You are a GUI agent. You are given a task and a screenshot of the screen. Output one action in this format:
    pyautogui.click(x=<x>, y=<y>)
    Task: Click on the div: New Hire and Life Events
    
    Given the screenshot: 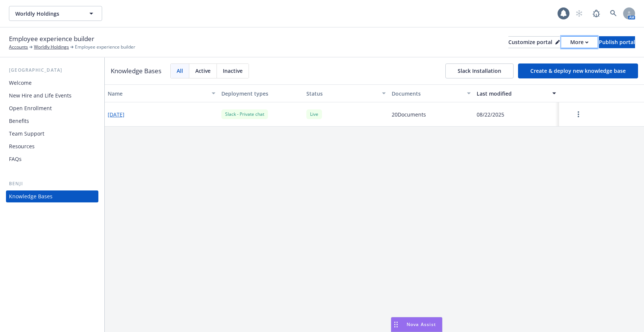 What is the action you would take?
    pyautogui.click(x=40, y=96)
    